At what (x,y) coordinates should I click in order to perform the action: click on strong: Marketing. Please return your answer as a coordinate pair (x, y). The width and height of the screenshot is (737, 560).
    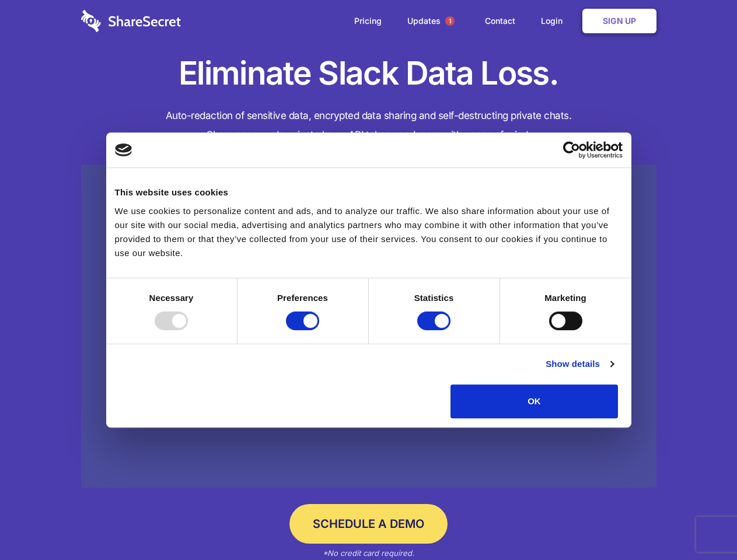
    Looking at the image, I should click on (565, 297).